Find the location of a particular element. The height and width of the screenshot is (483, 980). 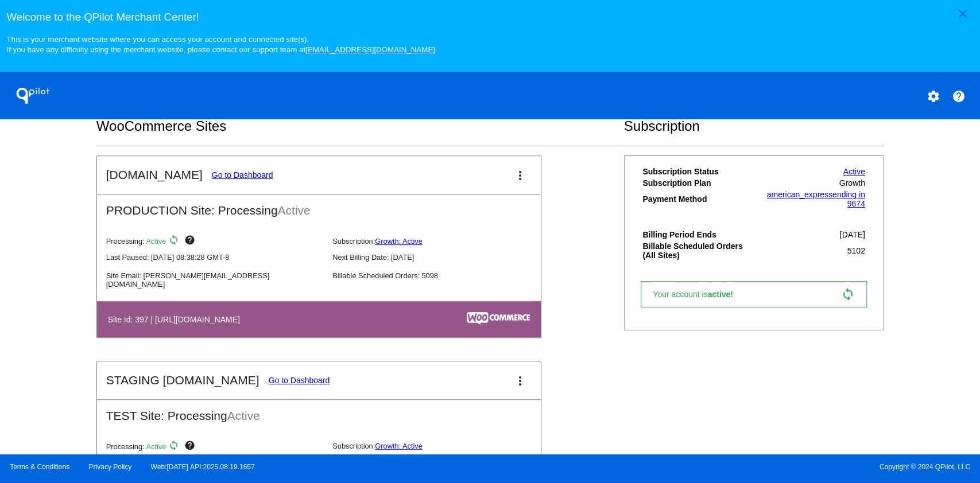

span: 5102 is located at coordinates (856, 251).